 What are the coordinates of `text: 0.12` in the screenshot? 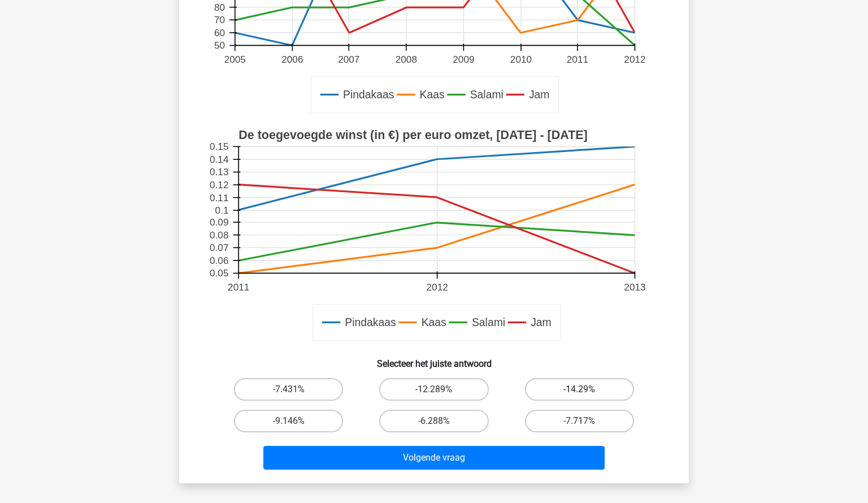 It's located at (218, 184).